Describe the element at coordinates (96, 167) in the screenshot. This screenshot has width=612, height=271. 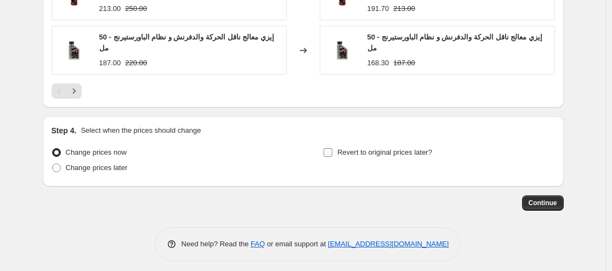
I see `span: Change prices later` at that location.